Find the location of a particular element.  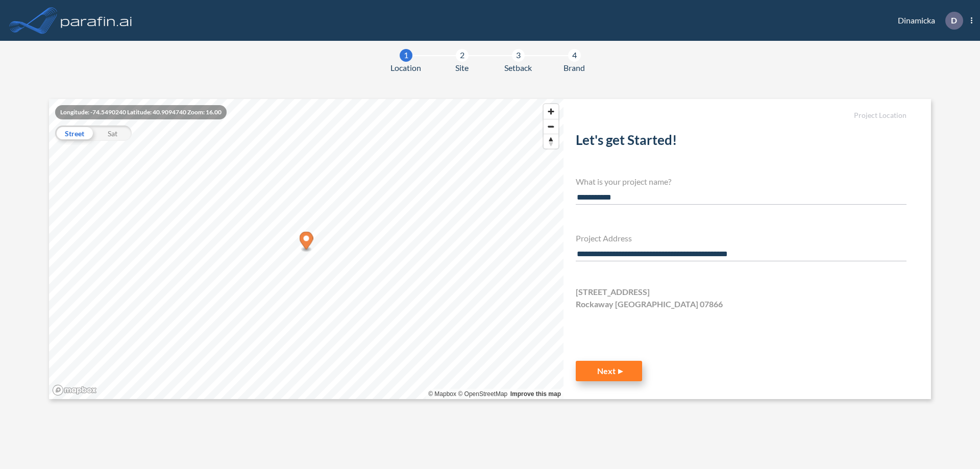

button: Next is located at coordinates (609, 371).